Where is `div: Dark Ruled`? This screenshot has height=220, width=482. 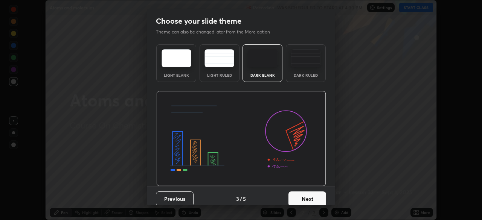 div: Dark Ruled is located at coordinates (306, 75).